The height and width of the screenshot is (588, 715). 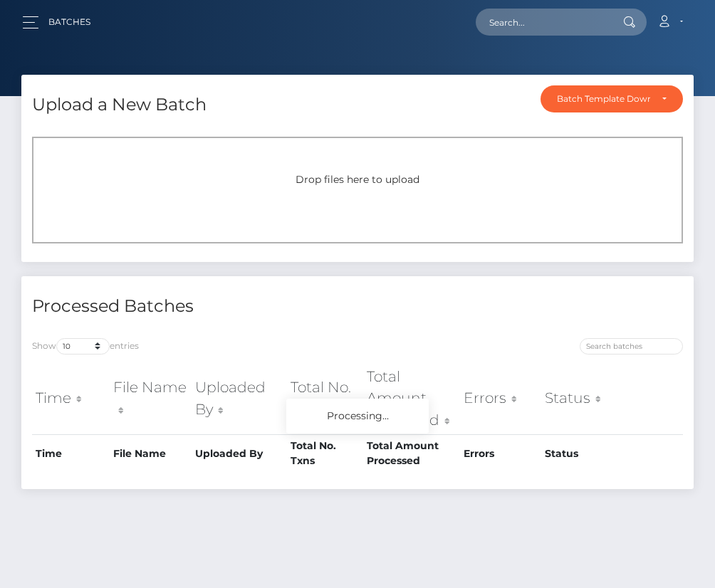 What do you see at coordinates (612, 99) in the screenshot?
I see `button: Batch Template Download` at bounding box center [612, 99].